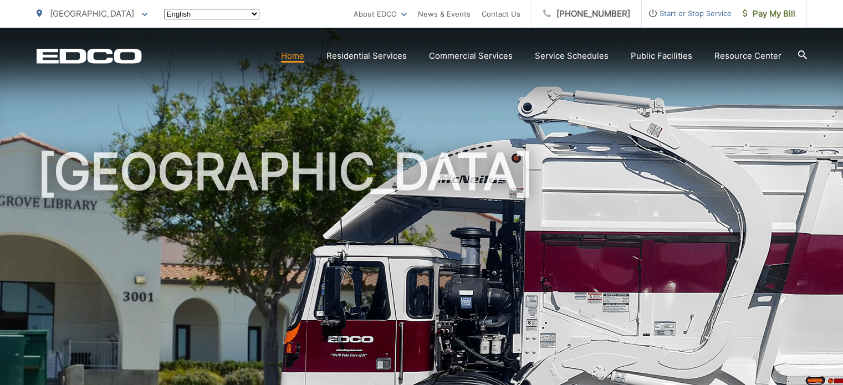 The width and height of the screenshot is (843, 385). What do you see at coordinates (471, 56) in the screenshot?
I see `a: Commercial Services` at bounding box center [471, 56].